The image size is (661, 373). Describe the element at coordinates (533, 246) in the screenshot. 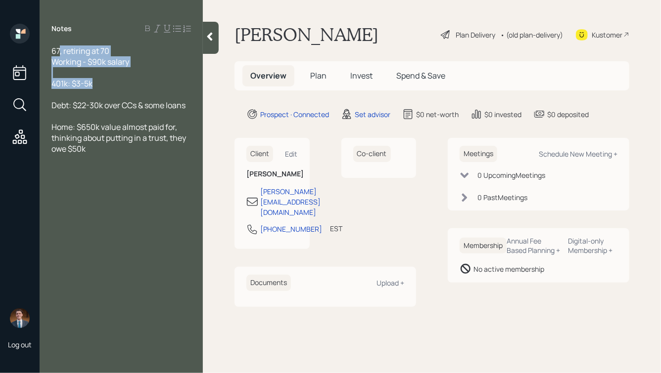

I see `div: Annual Fee Based Planning +` at that location.